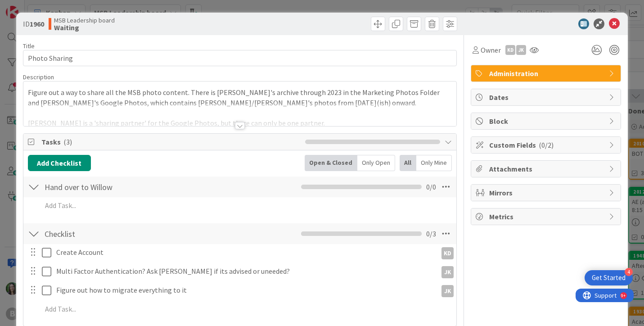 This screenshot has height=326, width=644. I want to click on div: Open Get Started checklist, remaining modules: 4, so click(608, 277).